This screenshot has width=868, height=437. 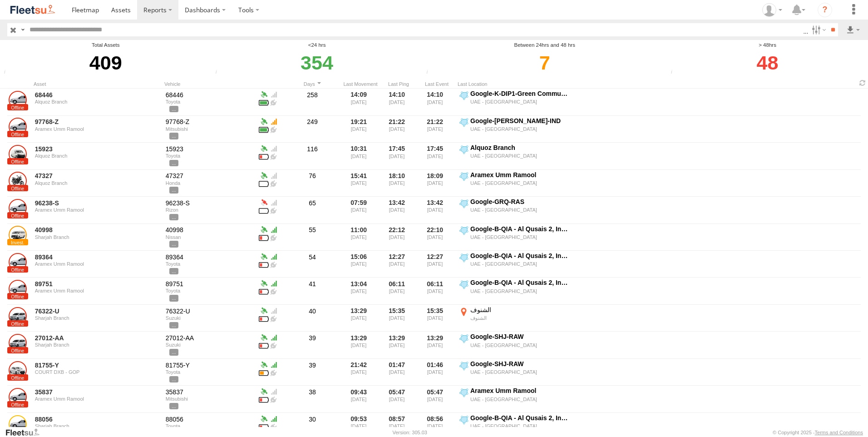 I want to click on a: 68446, so click(x=97, y=95).